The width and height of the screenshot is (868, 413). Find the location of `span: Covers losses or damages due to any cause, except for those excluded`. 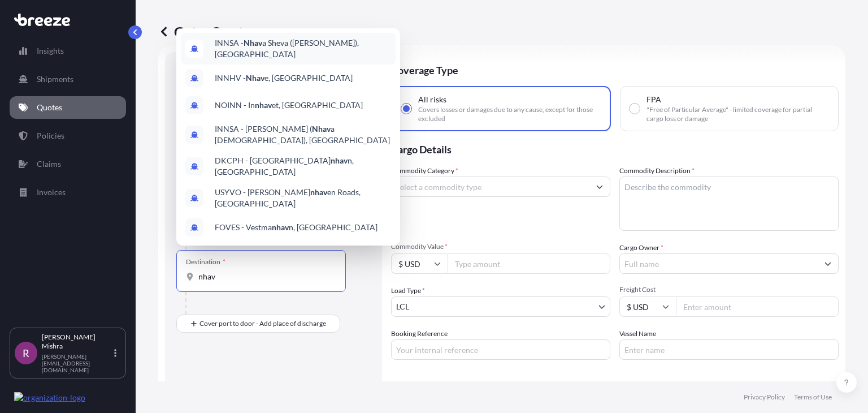

span: Covers losses or damages due to any cause, except for those excluded is located at coordinates (509, 114).